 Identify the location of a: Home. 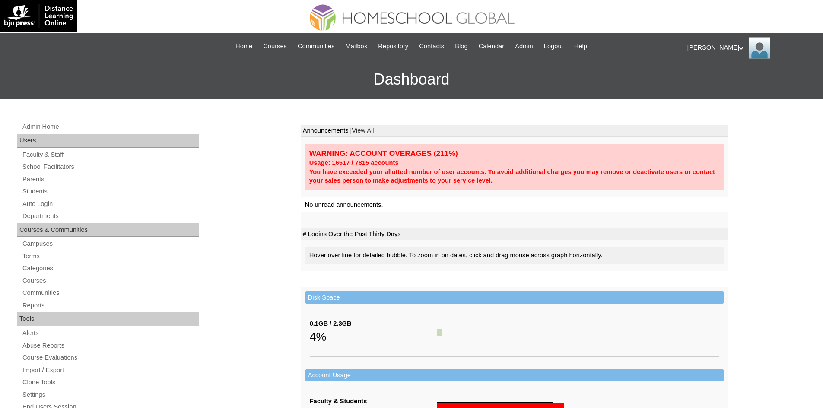
(244, 46).